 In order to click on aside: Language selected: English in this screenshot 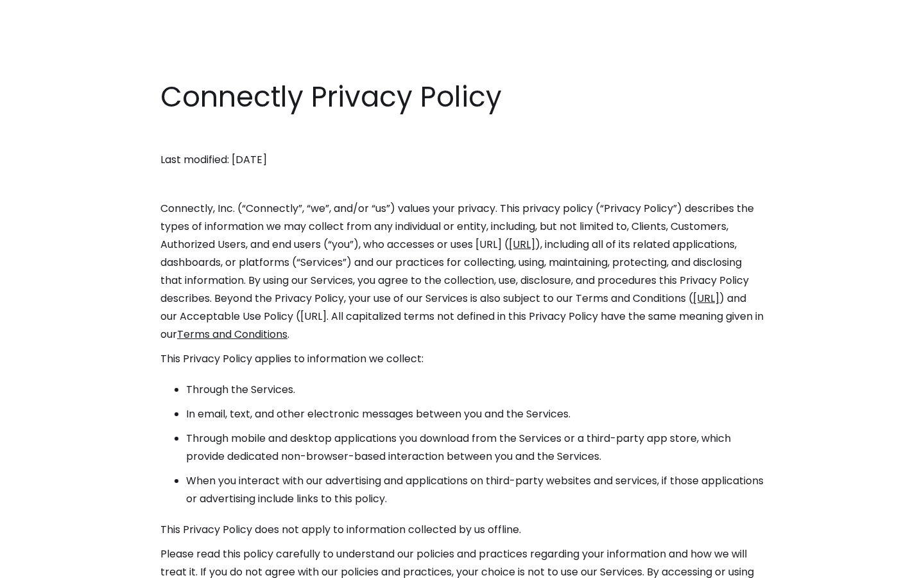, I will do `click(45, 564)`.